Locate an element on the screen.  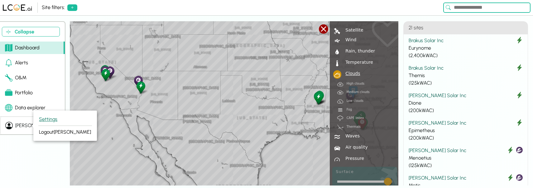
button: Brakus Solar Inc Themis (125kWAC) is located at coordinates (466, 75).